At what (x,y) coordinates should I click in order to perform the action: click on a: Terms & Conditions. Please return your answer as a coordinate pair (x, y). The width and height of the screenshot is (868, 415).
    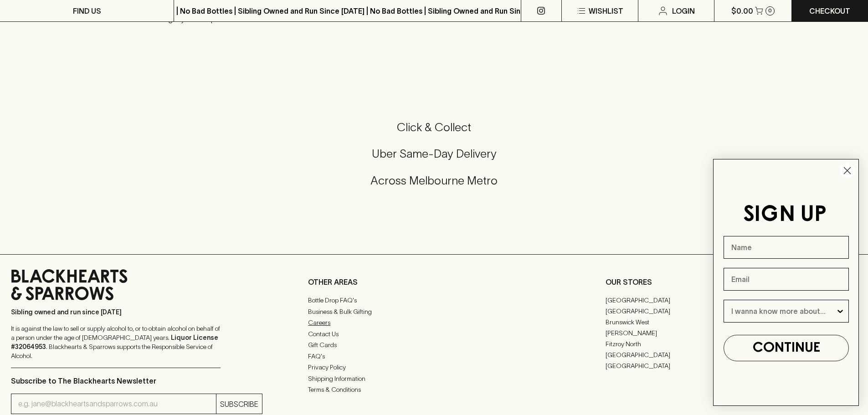
    Looking at the image, I should click on (434, 390).